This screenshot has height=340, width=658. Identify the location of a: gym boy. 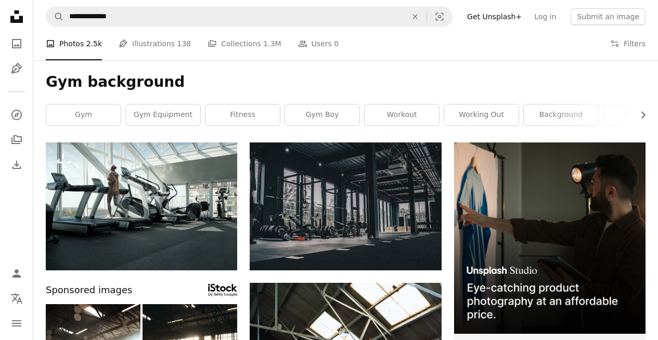
(322, 115).